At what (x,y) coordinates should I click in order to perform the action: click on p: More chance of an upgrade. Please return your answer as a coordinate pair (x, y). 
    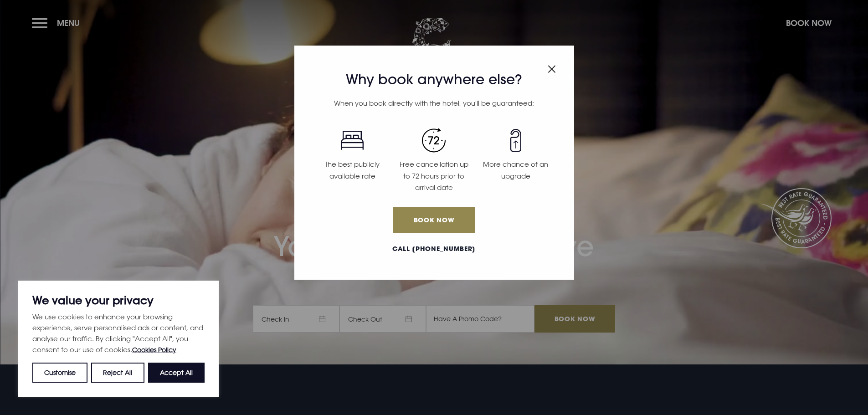
    Looking at the image, I should click on (515, 170).